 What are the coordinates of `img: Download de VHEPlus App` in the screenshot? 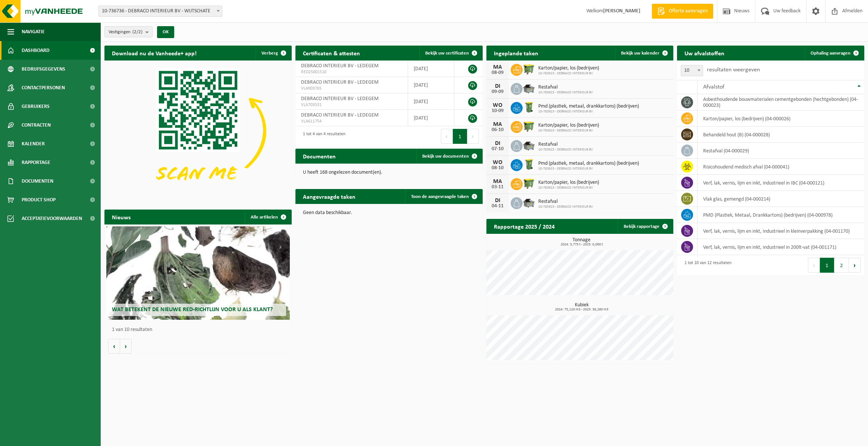 It's located at (198, 131).